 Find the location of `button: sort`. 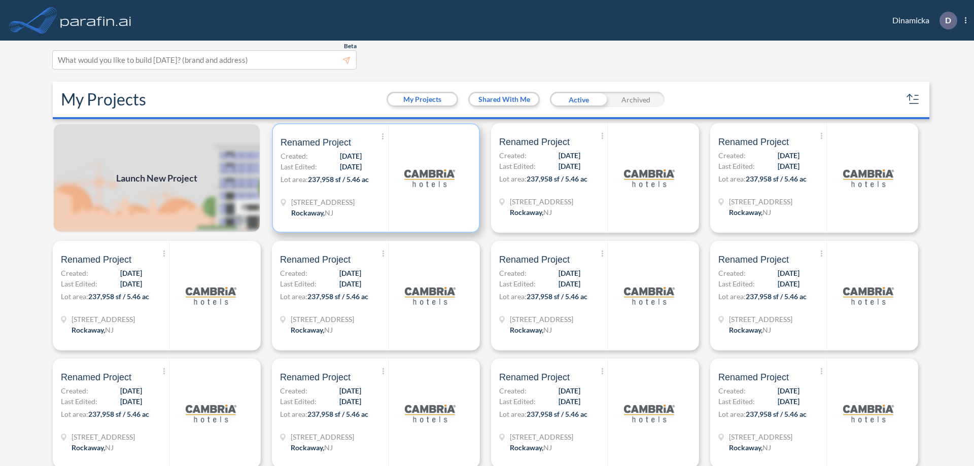

button: sort is located at coordinates (913, 99).